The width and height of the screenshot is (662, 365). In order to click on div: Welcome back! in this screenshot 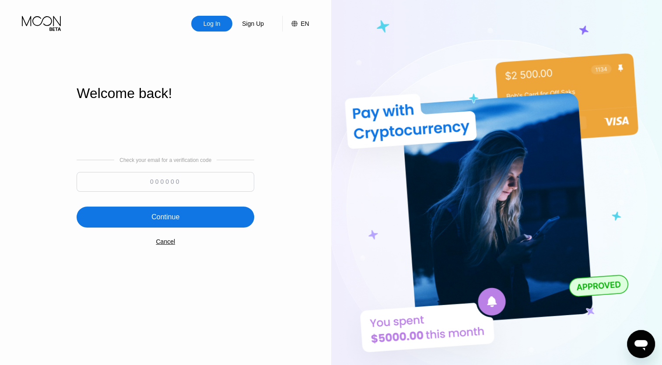, I will do `click(165, 93)`.